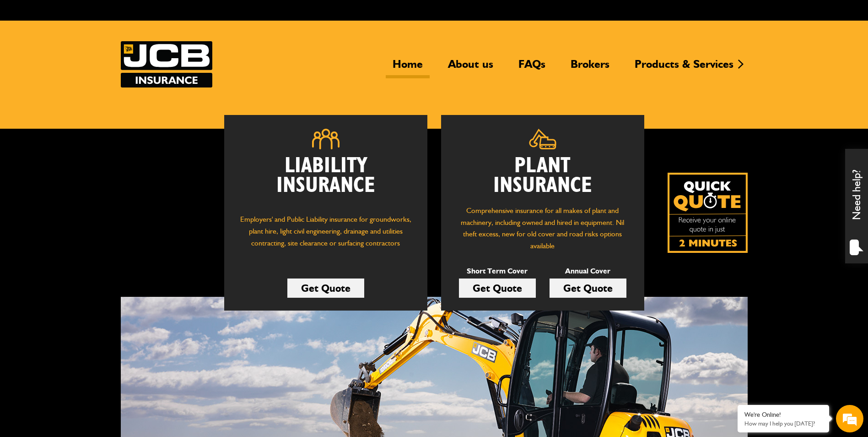 The image size is (868, 437). What do you see at coordinates (325, 181) in the screenshot?
I see `h2: Liability Insurance` at bounding box center [325, 181].